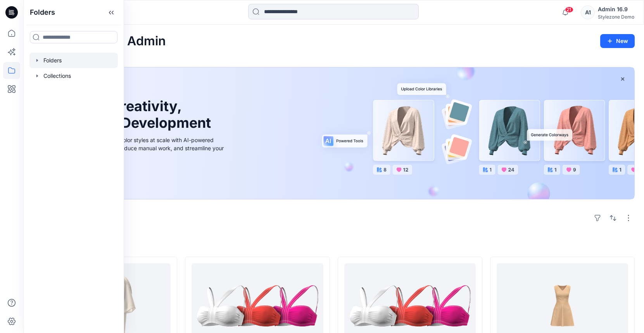  I want to click on h1: Unleash Creativity, Speed Up Development, so click(133, 114).